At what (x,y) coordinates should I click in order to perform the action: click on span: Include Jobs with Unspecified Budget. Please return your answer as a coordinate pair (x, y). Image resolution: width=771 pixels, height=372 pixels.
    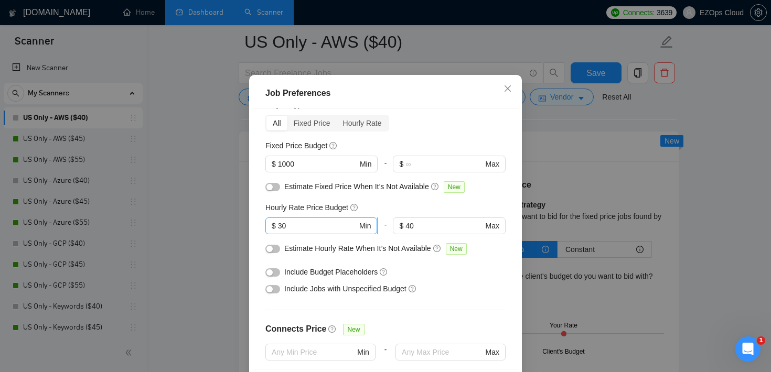
    Looking at the image, I should click on (345, 289).